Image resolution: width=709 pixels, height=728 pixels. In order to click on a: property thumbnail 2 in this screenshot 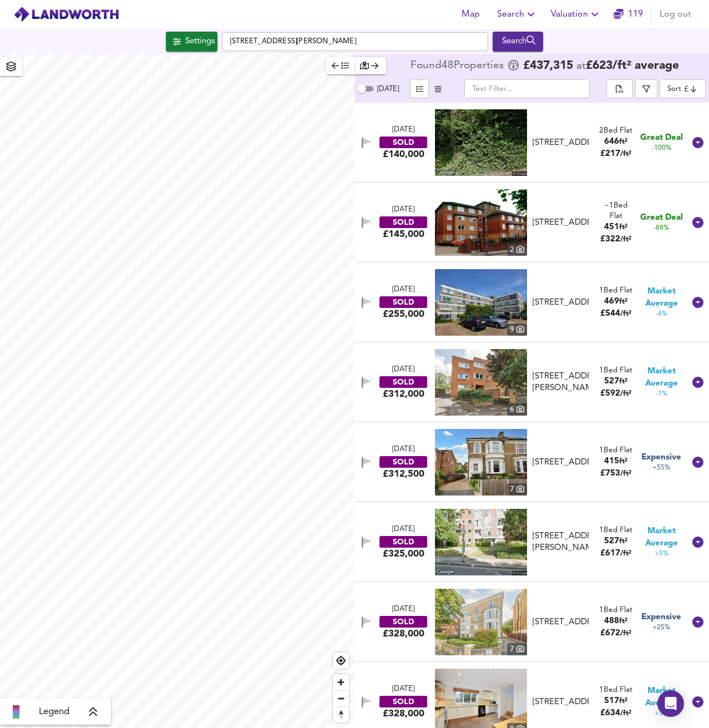, I will do `click(481, 222)`.